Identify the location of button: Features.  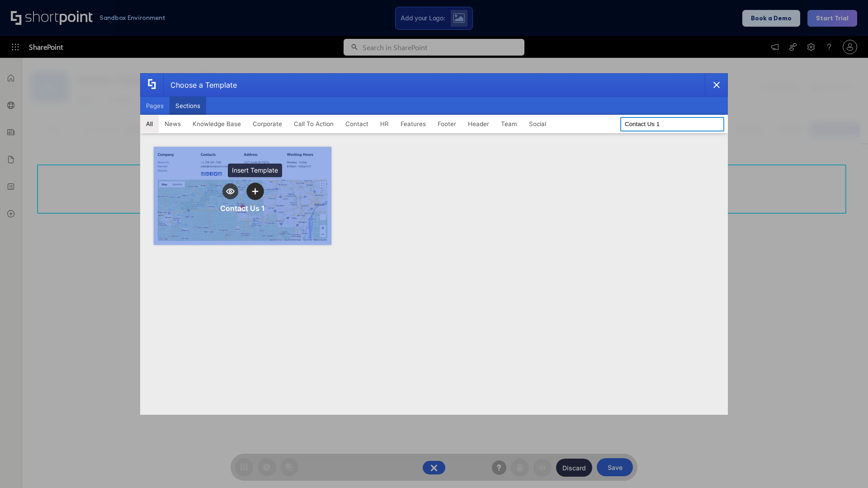
(413, 124).